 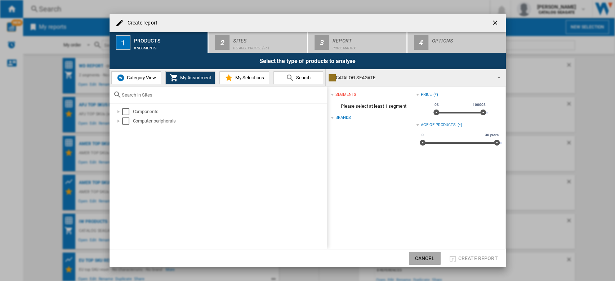 I want to click on button: Cancel, so click(x=425, y=258).